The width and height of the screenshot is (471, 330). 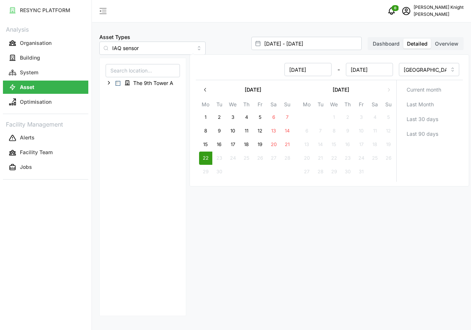 What do you see at coordinates (348, 145) in the screenshot?
I see `button: 16 October 2025` at bounding box center [348, 145].